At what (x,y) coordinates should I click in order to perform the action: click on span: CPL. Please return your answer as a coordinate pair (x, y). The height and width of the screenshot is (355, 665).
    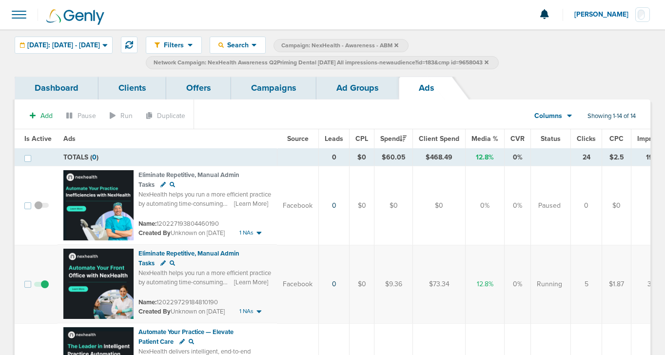
    Looking at the image, I should click on (362, 139).